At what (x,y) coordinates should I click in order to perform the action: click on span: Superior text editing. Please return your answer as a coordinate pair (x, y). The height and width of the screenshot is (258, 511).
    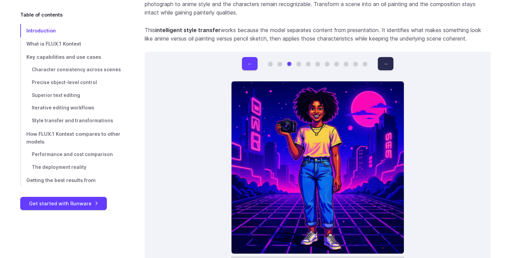
    Looking at the image, I should click on (56, 95).